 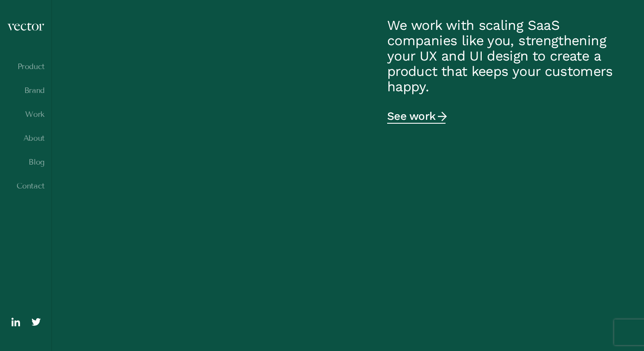 I want to click on a: Blog, so click(x=26, y=162).